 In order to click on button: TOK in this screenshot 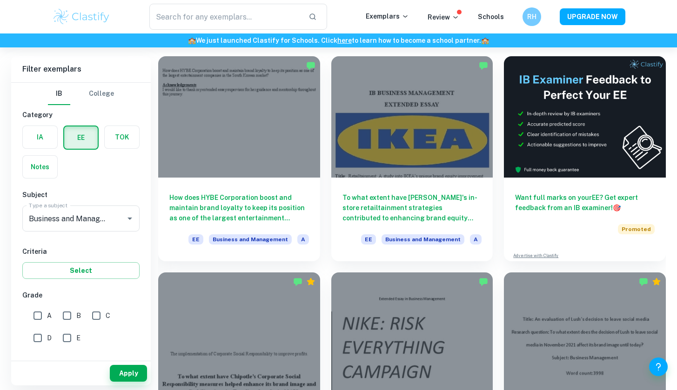, I will do `click(122, 137)`.